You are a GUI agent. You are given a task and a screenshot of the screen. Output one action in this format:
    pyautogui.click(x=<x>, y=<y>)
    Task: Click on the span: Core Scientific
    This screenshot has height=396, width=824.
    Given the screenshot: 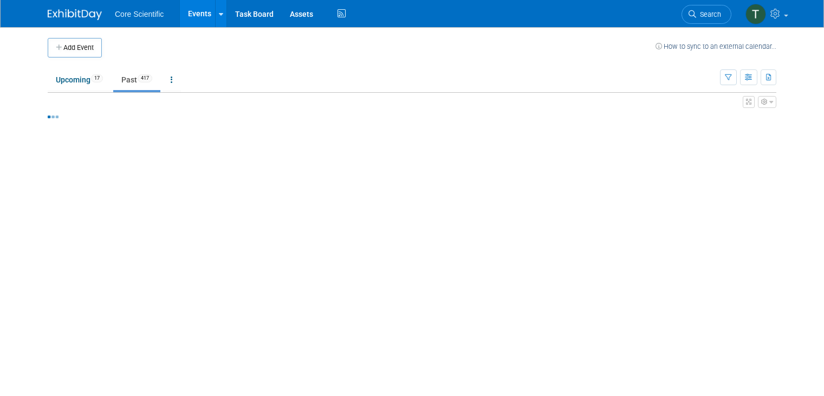 What is the action you would take?
    pyautogui.click(x=139, y=14)
    